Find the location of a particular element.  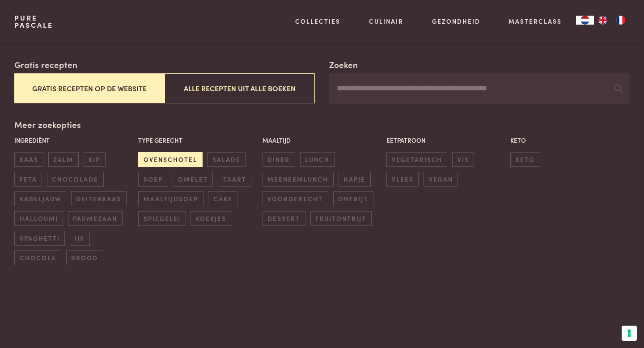

span: omelet is located at coordinates (193, 179).